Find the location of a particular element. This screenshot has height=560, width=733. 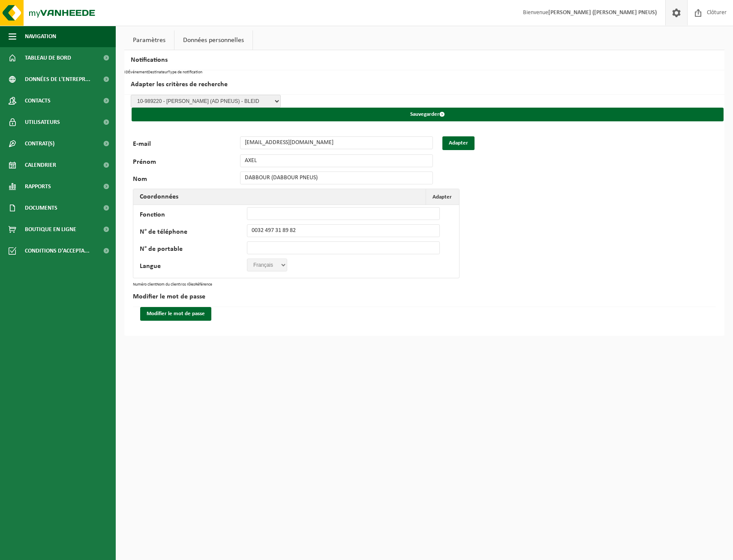

span: Données de l'entrepr... is located at coordinates (57, 79).